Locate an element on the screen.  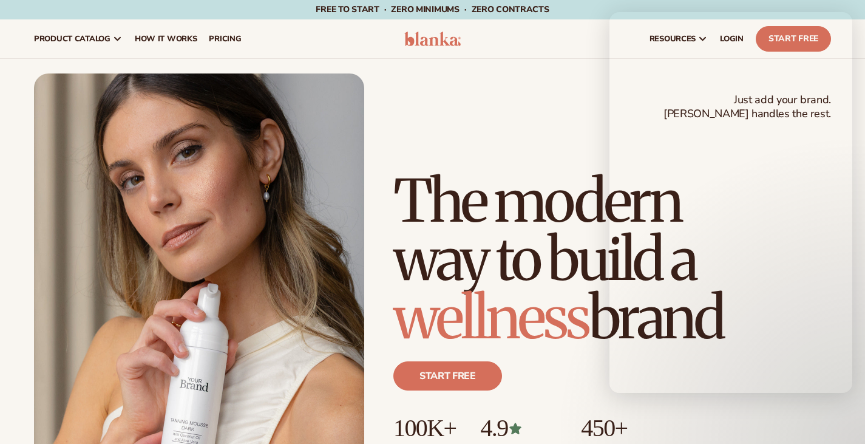
img: logo is located at coordinates (433, 39).